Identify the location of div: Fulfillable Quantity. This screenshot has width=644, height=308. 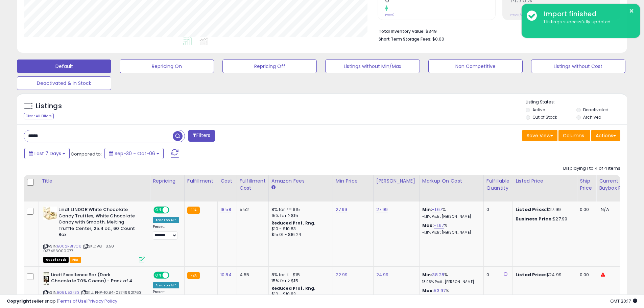
(498, 185).